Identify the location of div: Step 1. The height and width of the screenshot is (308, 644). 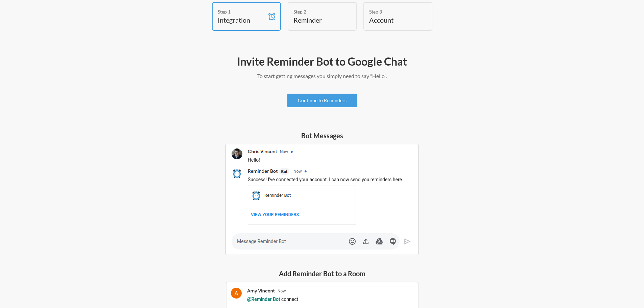
(241, 12).